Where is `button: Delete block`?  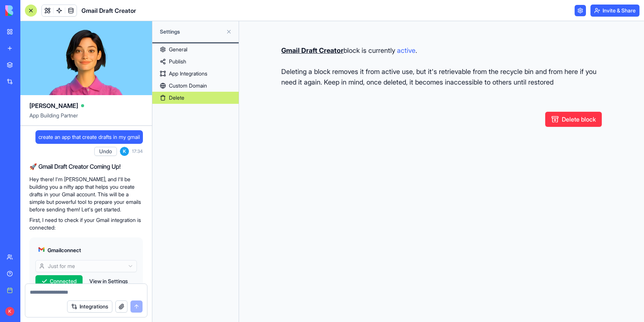
button: Delete block is located at coordinates (574, 120).